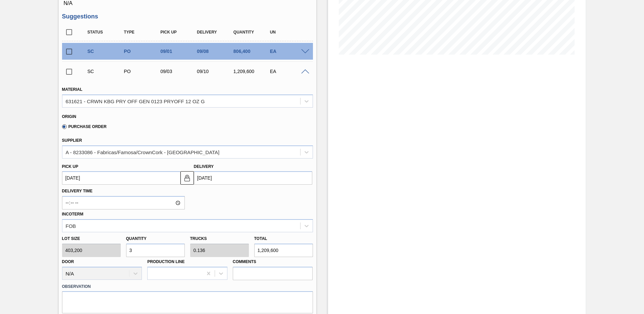  What do you see at coordinates (73, 214) in the screenshot?
I see `label: Incoterm` at bounding box center [73, 214].